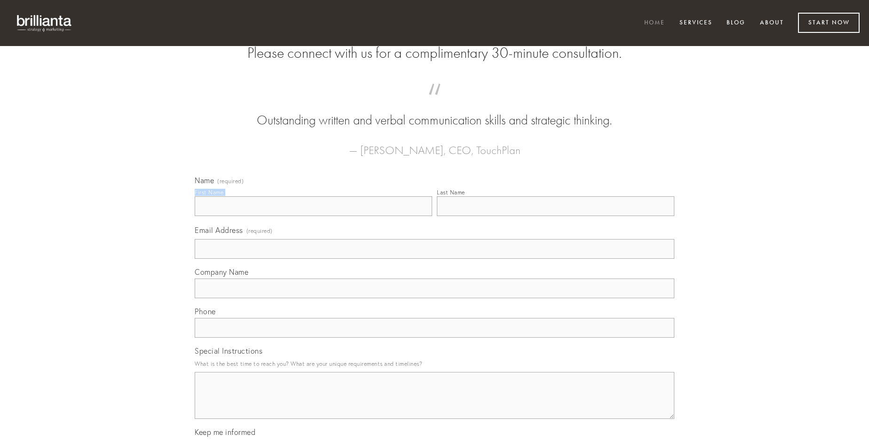  I want to click on h2: Please connect with us for a complimentary 30-minute consultation., so click(434, 53).